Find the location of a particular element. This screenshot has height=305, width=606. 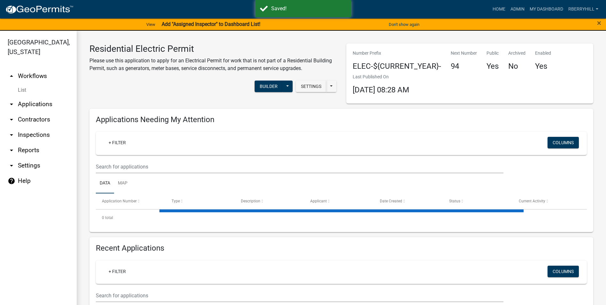

button: Settings is located at coordinates (311, 86).